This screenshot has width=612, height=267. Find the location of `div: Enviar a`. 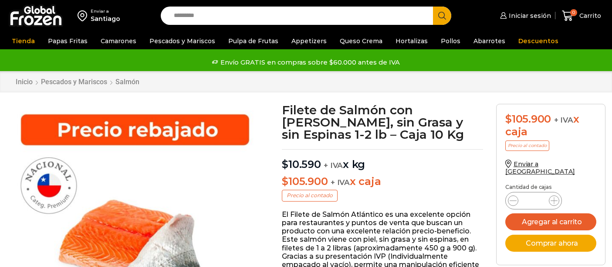

div: Enviar a is located at coordinates (105, 11).